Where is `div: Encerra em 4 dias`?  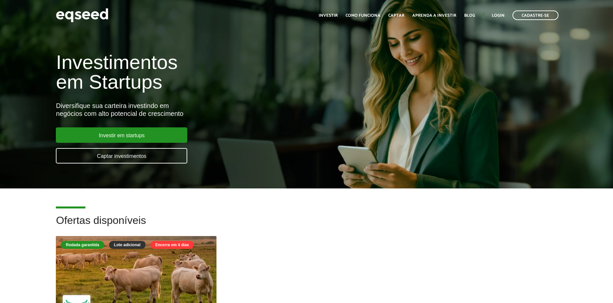
div: Encerra em 4 dias is located at coordinates (172, 245).